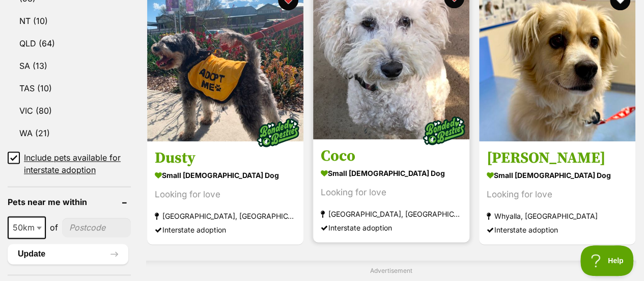 This screenshot has width=644, height=281. What do you see at coordinates (69, 202) in the screenshot?
I see `header: Pets near me within` at bounding box center [69, 202].